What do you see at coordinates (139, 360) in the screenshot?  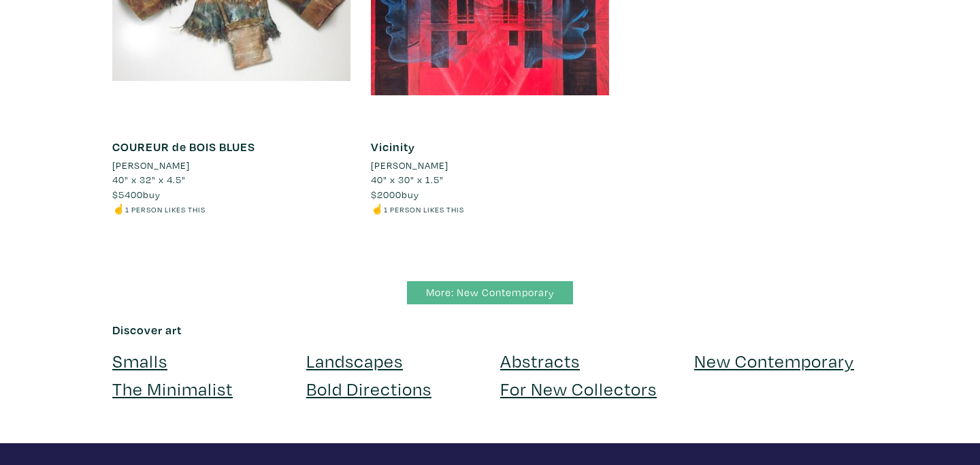 I see `a: Smalls` at bounding box center [139, 360].